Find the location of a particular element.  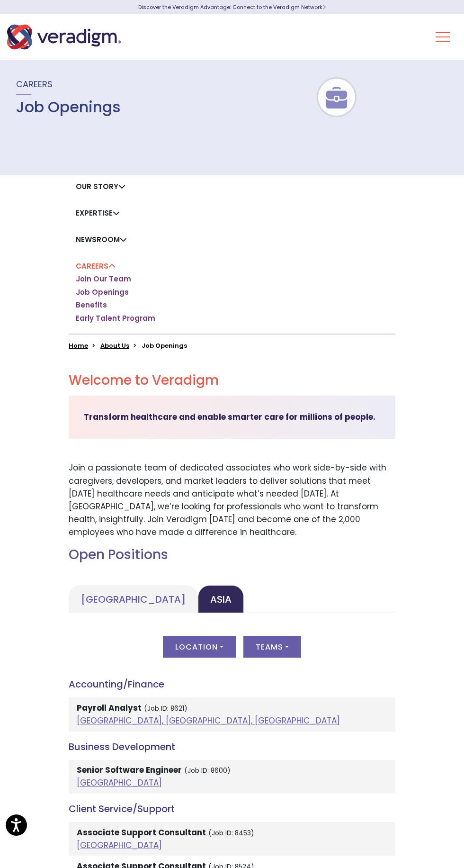

strong: Associate Support Consultant is located at coordinates (141, 833).